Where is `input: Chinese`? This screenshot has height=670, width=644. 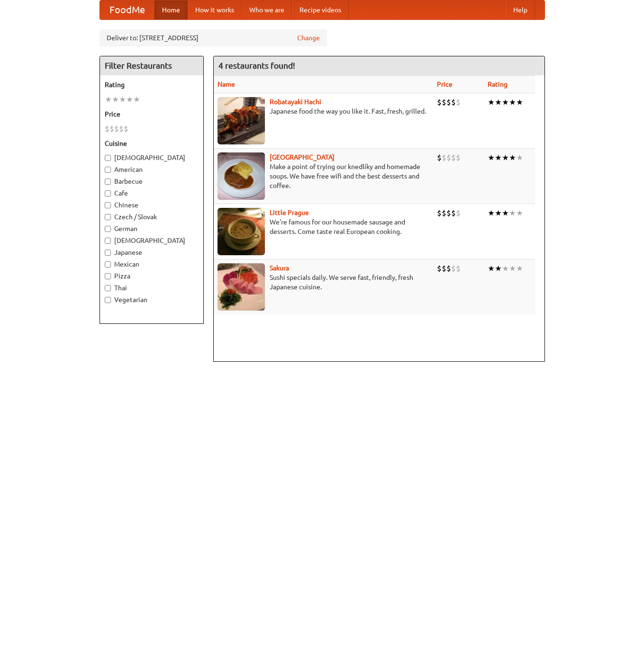 input: Chinese is located at coordinates (108, 205).